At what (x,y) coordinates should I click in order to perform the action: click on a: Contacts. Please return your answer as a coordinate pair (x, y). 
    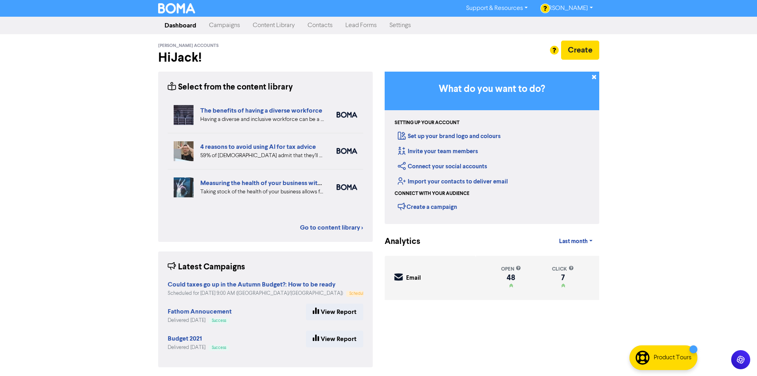
    Looking at the image, I should click on (320, 25).